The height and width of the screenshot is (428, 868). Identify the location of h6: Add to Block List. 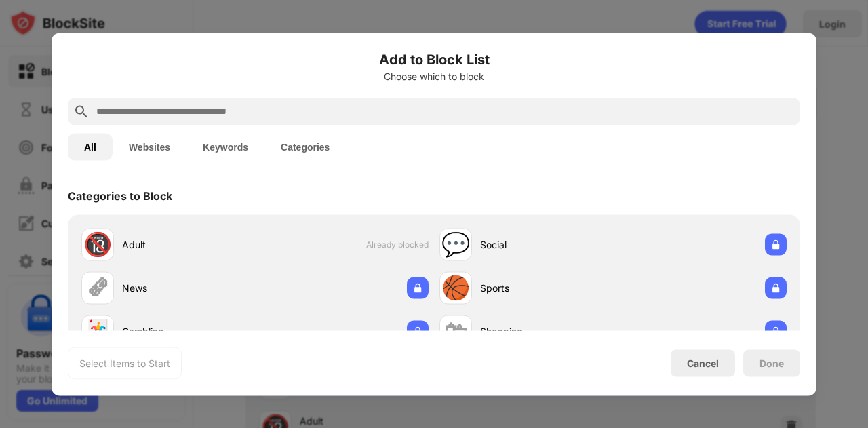
(434, 59).